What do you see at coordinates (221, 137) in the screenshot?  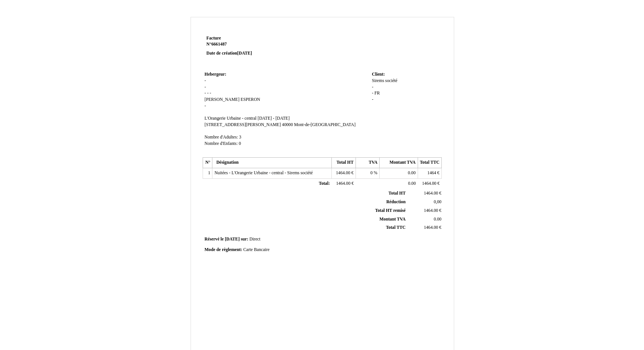 I see `span: Nombre d'Adultes:` at bounding box center [221, 137].